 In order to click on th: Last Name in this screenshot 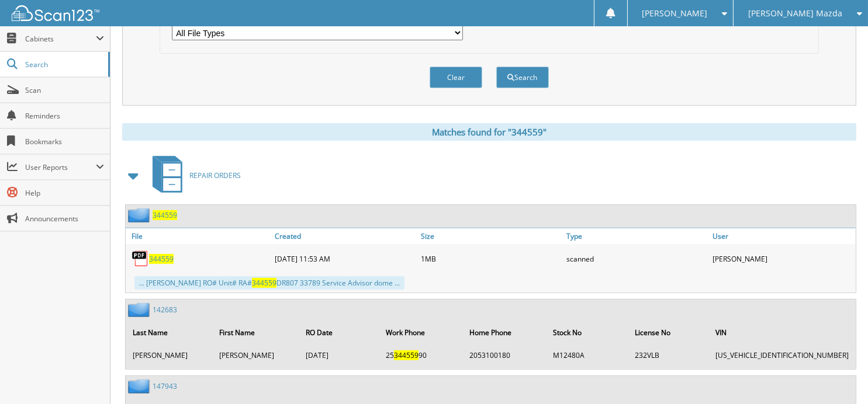, I will do `click(169, 332)`.